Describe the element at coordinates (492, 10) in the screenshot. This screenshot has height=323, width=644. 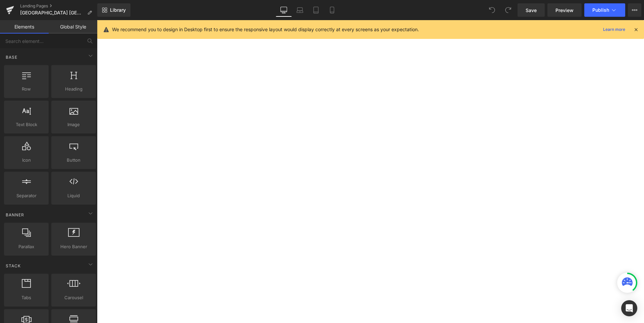
I see `button: Undo` at that location.